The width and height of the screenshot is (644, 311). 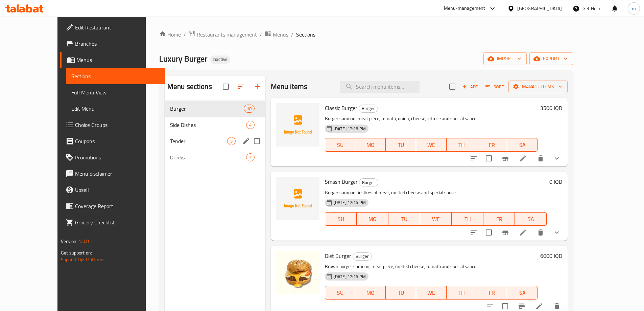 What do you see at coordinates (215, 157) in the screenshot?
I see `div: Drinks2` at bounding box center [215, 157].